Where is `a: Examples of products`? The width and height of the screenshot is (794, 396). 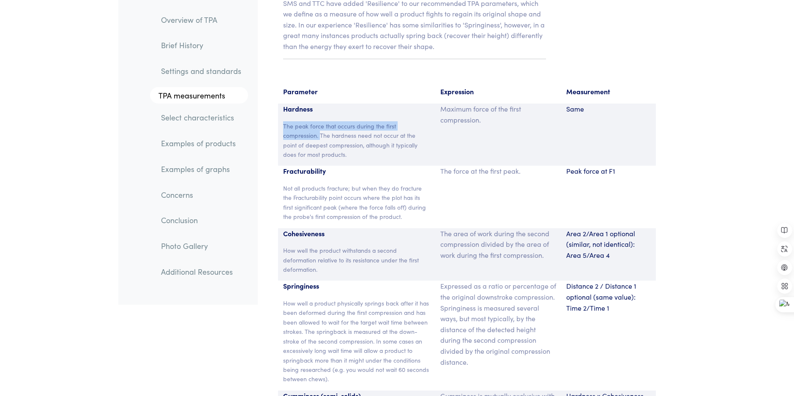
a: Examples of products is located at coordinates (201, 144).